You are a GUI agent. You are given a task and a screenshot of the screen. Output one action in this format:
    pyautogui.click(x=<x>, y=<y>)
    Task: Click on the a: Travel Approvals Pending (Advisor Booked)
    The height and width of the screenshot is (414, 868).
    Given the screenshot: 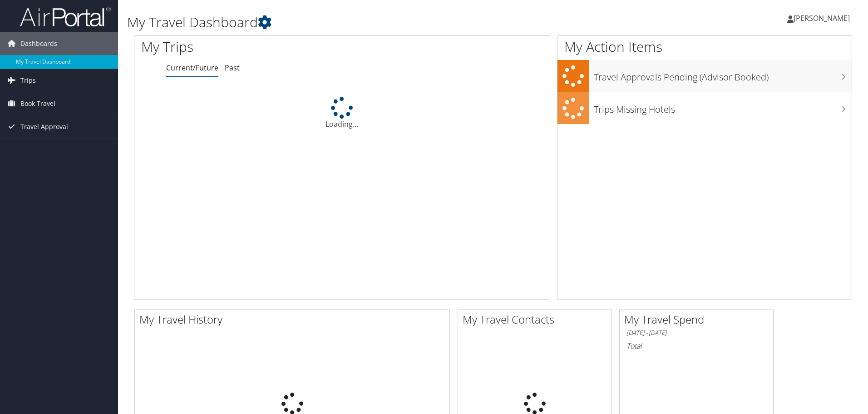 What is the action you would take?
    pyautogui.click(x=705, y=76)
    